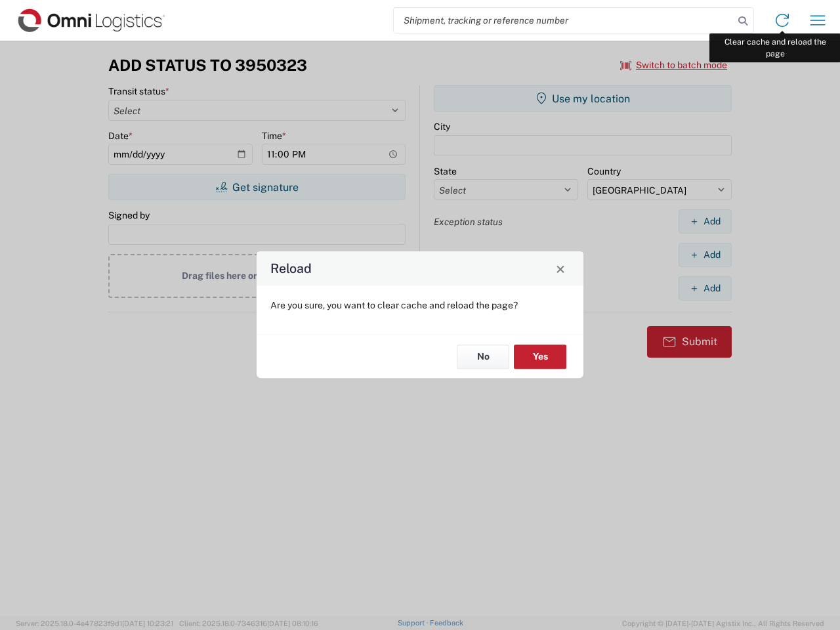 This screenshot has height=630, width=840. I want to click on p: Are you sure, you want to clear cache and reload the page?, so click(420, 305).